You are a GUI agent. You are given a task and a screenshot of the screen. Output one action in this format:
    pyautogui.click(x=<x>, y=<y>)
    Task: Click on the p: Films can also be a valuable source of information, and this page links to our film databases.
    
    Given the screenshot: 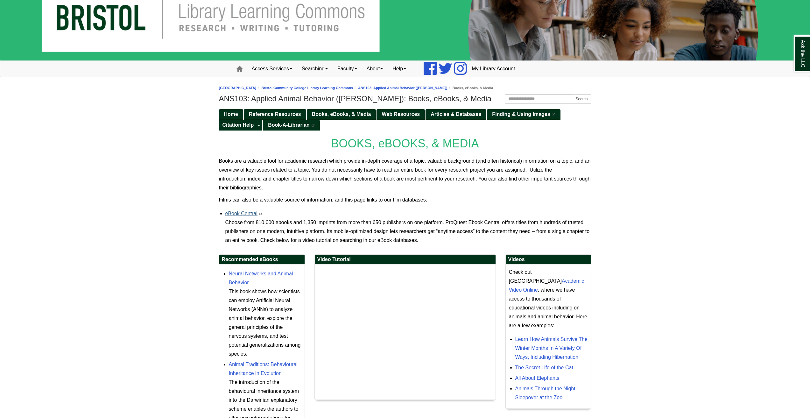 What is the action you would take?
    pyautogui.click(x=405, y=200)
    